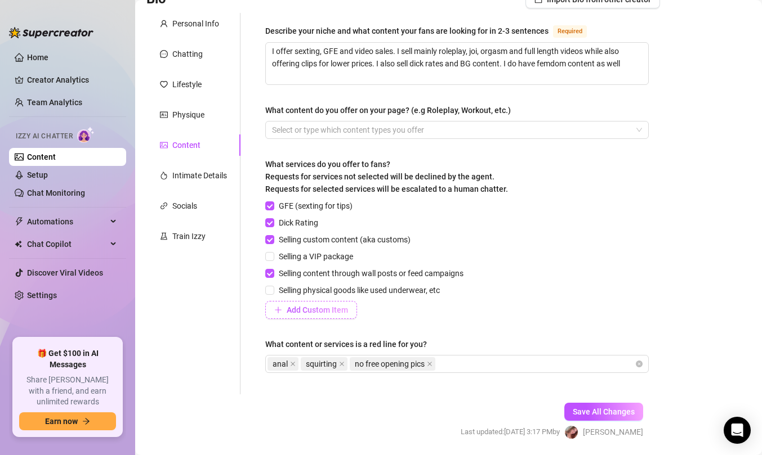 This screenshot has height=455, width=762. What do you see at coordinates (68, 359) in the screenshot?
I see `span: 🎁 Get $100 in AI Messages` at bounding box center [68, 359].